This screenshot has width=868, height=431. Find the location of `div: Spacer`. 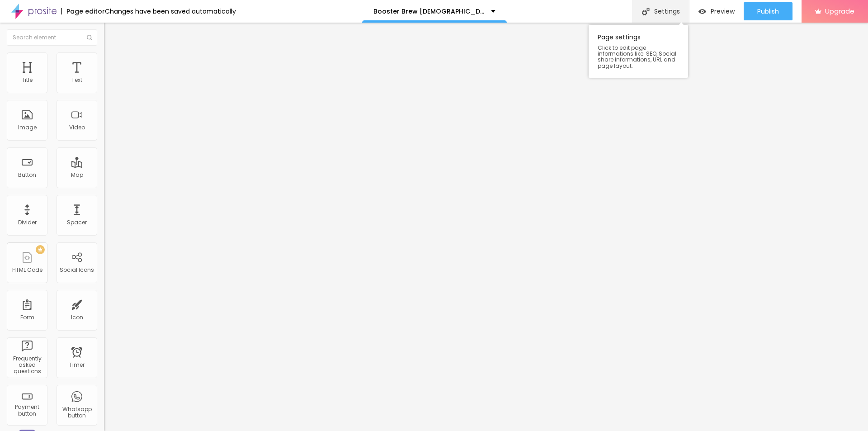

div: Spacer is located at coordinates (77, 223).